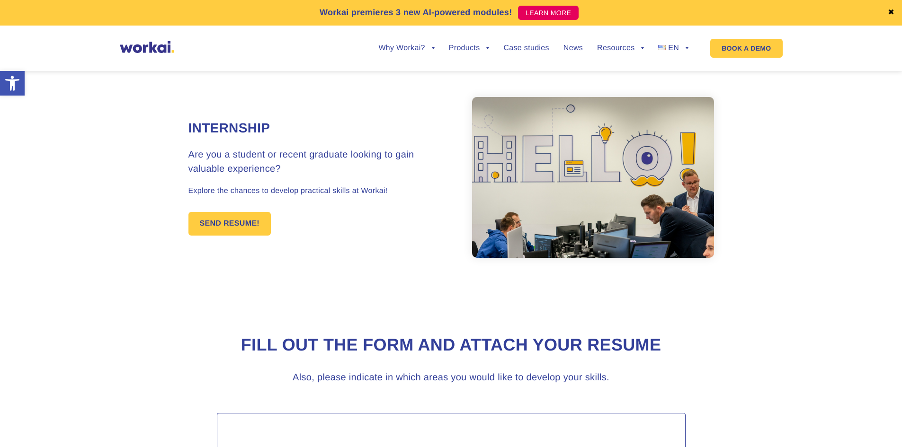 Image resolution: width=902 pixels, height=447 pixels. What do you see at coordinates (451, 378) in the screenshot?
I see `h3: Also, please indicate in which areas you would like to develop your skills.` at bounding box center [451, 378].